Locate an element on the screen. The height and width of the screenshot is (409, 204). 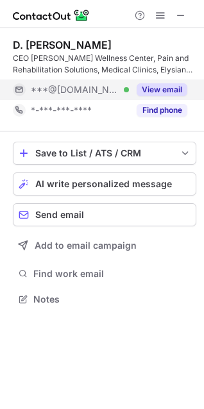
span: Notes is located at coordinates (112, 299).